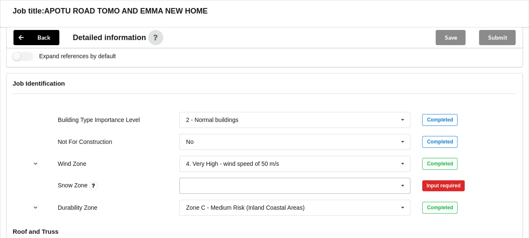 The image size is (529, 238). I want to click on div: 2 - Normal buildings, so click(212, 120).